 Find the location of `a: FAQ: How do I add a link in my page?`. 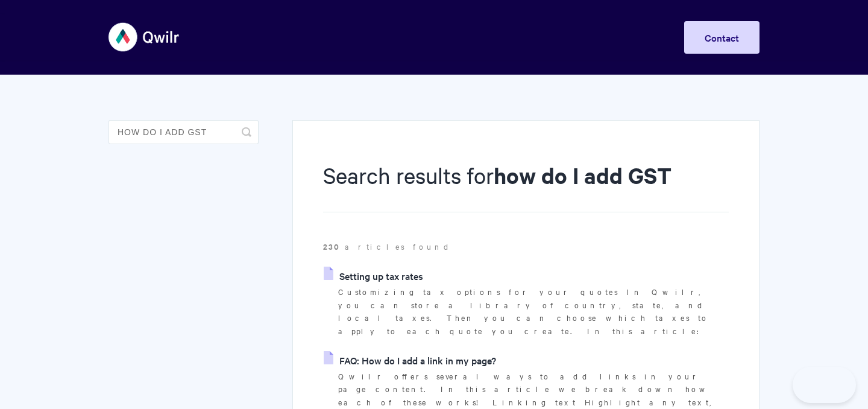

a: FAQ: How do I add a link in my page? is located at coordinates (410, 360).